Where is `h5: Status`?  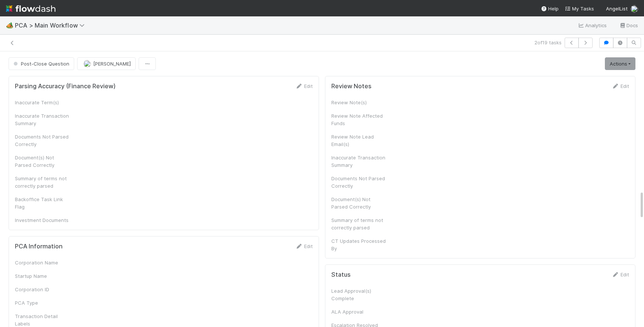 h5: Status is located at coordinates (341, 274).